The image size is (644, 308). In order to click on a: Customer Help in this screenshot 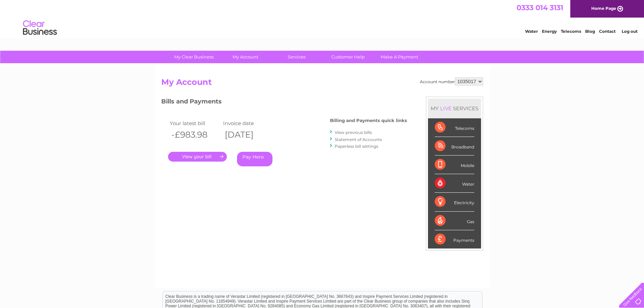, I will do `click(348, 56)`.